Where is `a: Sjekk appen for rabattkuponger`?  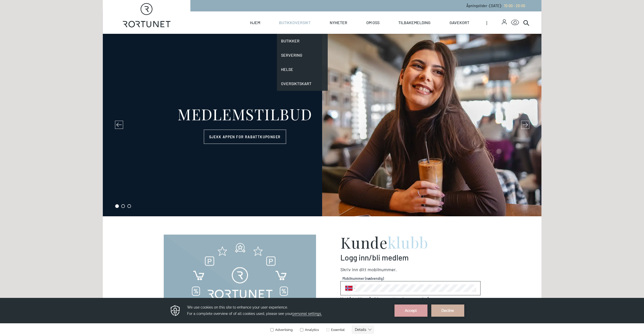
a: Sjekk appen for rabattkuponger is located at coordinates (245, 136).